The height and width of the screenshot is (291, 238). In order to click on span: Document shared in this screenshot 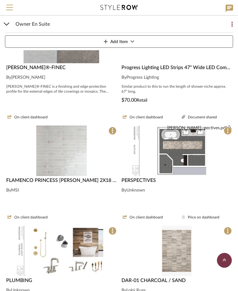, I will do `click(202, 117)`.